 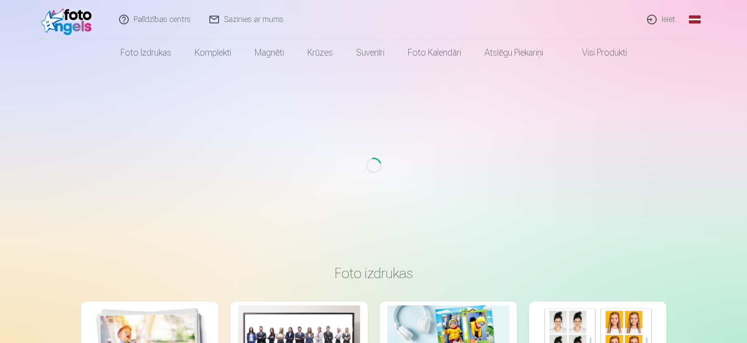 I want to click on h3: Foto izdrukas, so click(x=374, y=273).